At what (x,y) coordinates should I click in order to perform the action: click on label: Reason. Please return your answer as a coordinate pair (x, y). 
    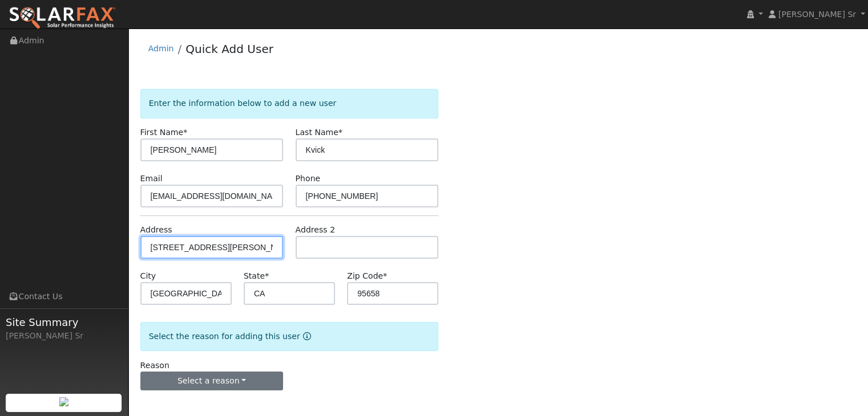
    Looking at the image, I should click on (155, 366).